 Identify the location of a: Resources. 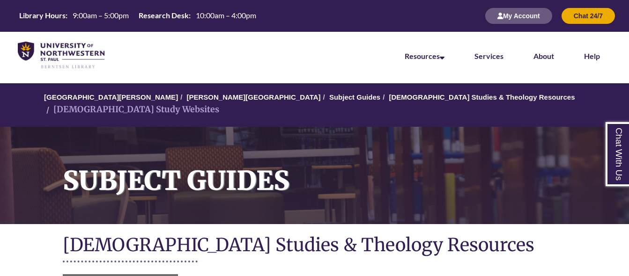
(425, 56).